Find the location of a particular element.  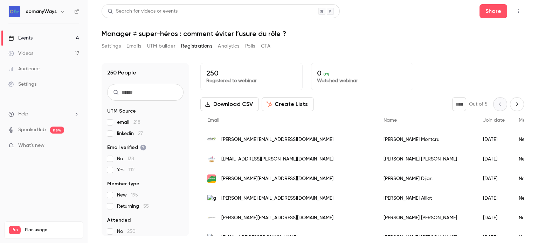

span: Email is located at coordinates (213, 121).